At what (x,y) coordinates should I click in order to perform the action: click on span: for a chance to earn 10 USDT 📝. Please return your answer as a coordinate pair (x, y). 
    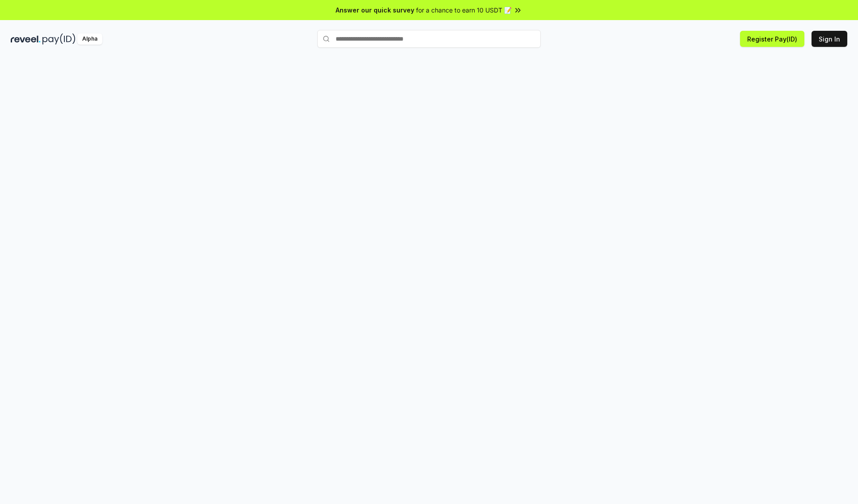
    Looking at the image, I should click on (464, 10).